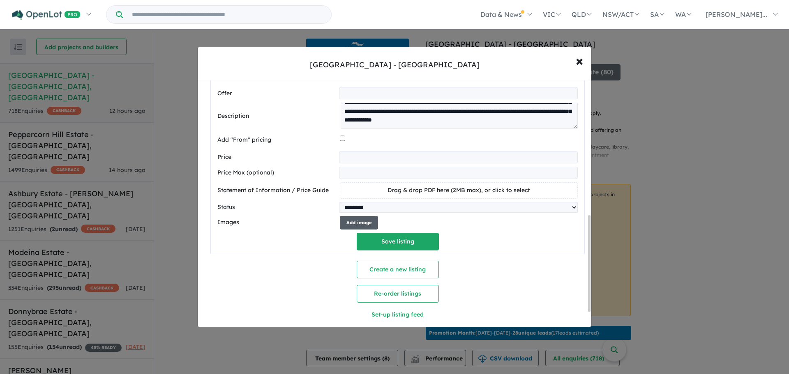 The image size is (789, 374). What do you see at coordinates (398, 333) in the screenshot?
I see `button: Link listings` at bounding box center [398, 333].